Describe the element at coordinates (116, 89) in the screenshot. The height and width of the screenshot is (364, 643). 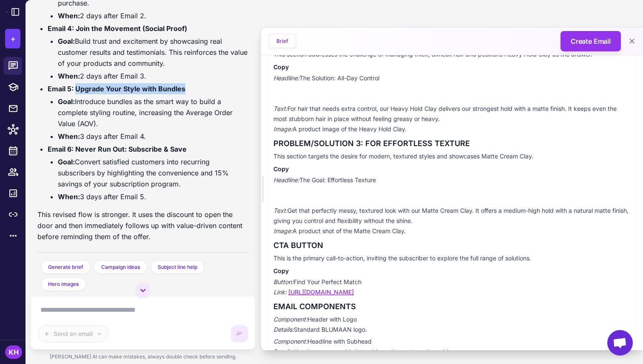
I see `strong: Email 5: Upgrade Your Style with Bundles` at that location.